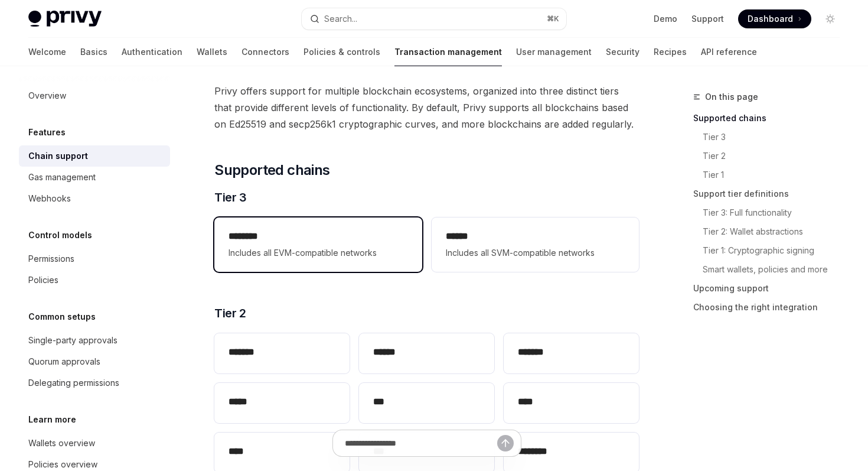  Describe the element at coordinates (94, 362) in the screenshot. I see `a: Quorum approvals` at that location.